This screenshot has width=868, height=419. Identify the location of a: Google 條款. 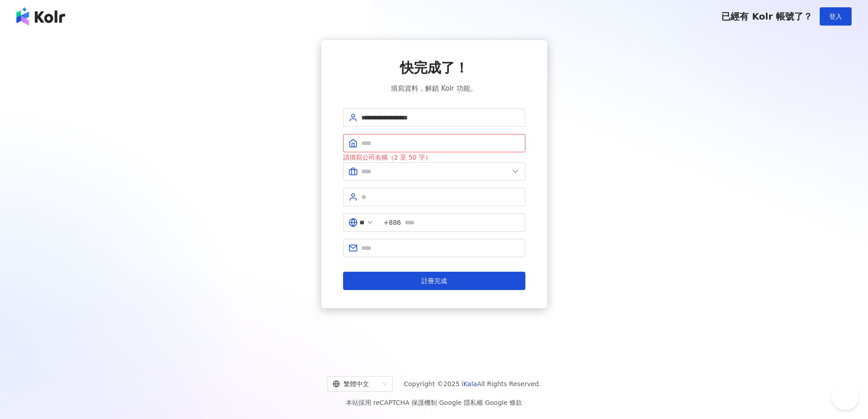
(503, 403).